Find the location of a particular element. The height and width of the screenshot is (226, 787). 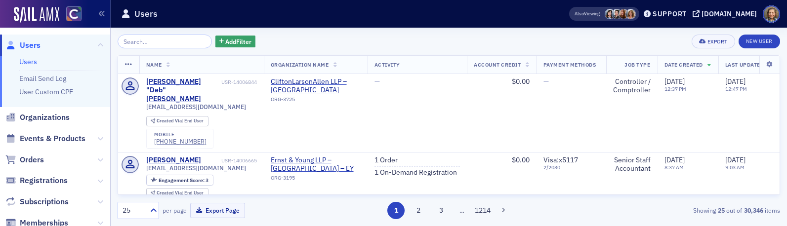

button: 3 is located at coordinates (440, 210).